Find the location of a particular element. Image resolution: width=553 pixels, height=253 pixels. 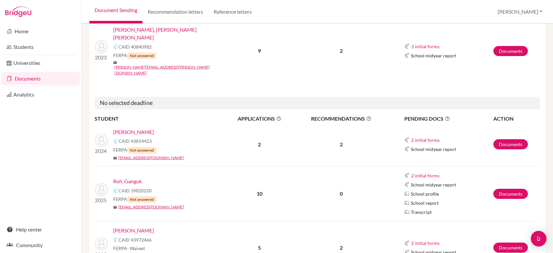

p: 2023 is located at coordinates (101, 57).